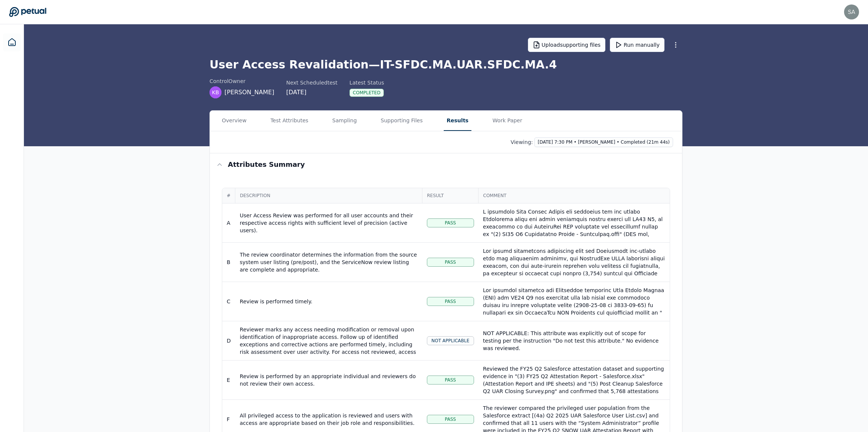 This screenshot has height=432, width=868. What do you see at coordinates (675, 45) in the screenshot?
I see `button: More Options` at bounding box center [675, 45].